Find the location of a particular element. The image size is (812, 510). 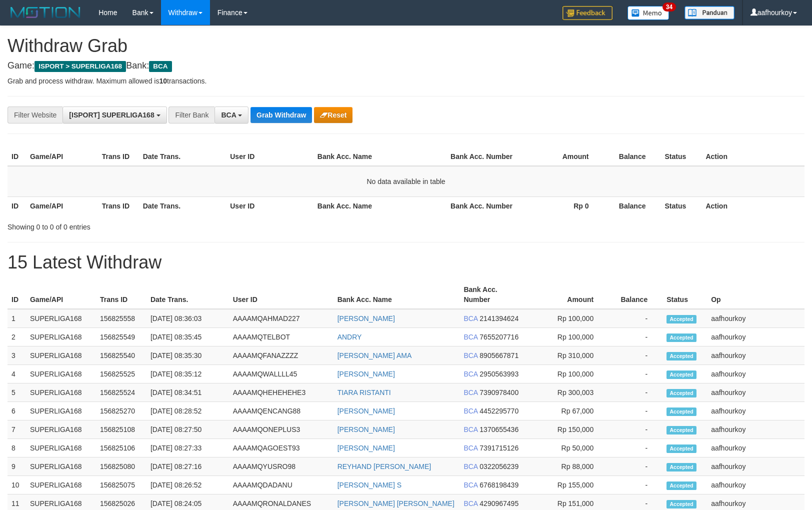

td: AAAAMQAGOEST93 is located at coordinates (281, 447).